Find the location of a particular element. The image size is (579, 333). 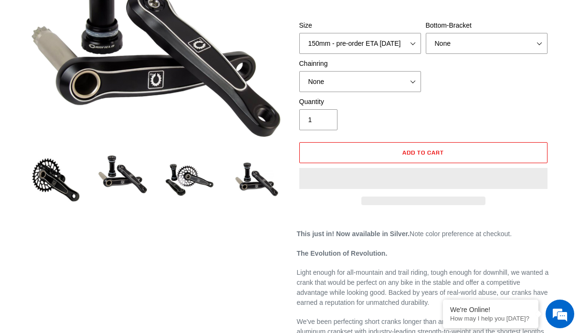

img: Load image into Gallery viewer, CANFIELD-AM_DH-CRANKS is located at coordinates (256, 180).